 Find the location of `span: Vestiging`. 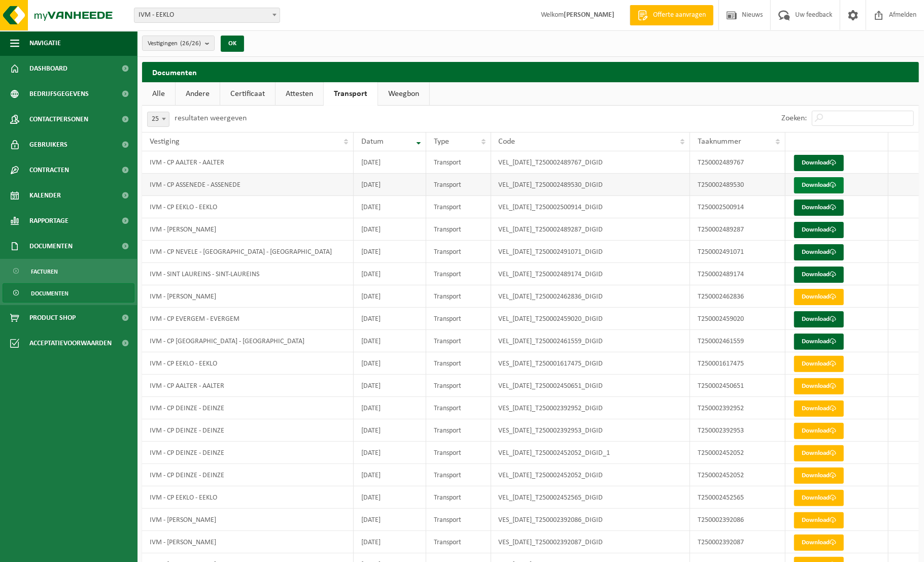

span: Vestiging is located at coordinates (164, 141).